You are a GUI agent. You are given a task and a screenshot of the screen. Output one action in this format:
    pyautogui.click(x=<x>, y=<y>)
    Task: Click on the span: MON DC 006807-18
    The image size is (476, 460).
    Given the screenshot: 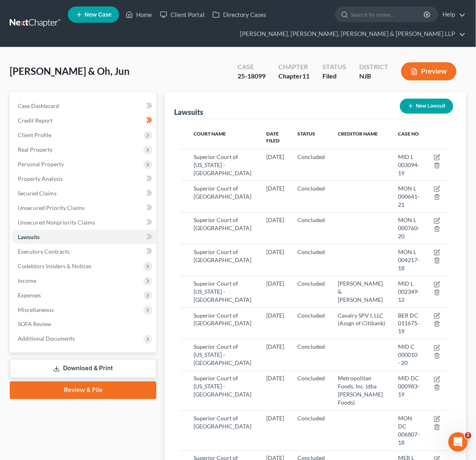 What is the action you would take?
    pyautogui.click(x=409, y=430)
    